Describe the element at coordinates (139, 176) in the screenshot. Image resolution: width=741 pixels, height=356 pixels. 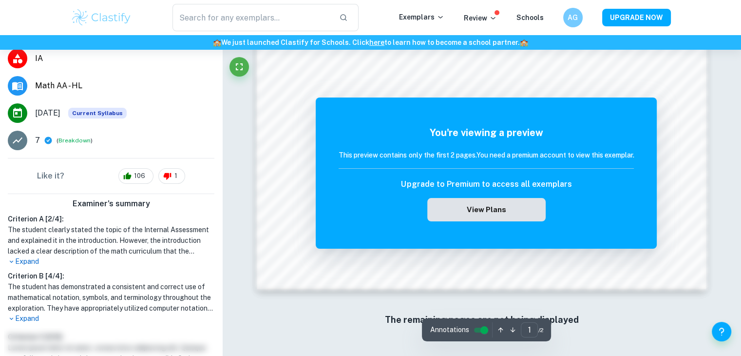
I see `span: 106` at that location.